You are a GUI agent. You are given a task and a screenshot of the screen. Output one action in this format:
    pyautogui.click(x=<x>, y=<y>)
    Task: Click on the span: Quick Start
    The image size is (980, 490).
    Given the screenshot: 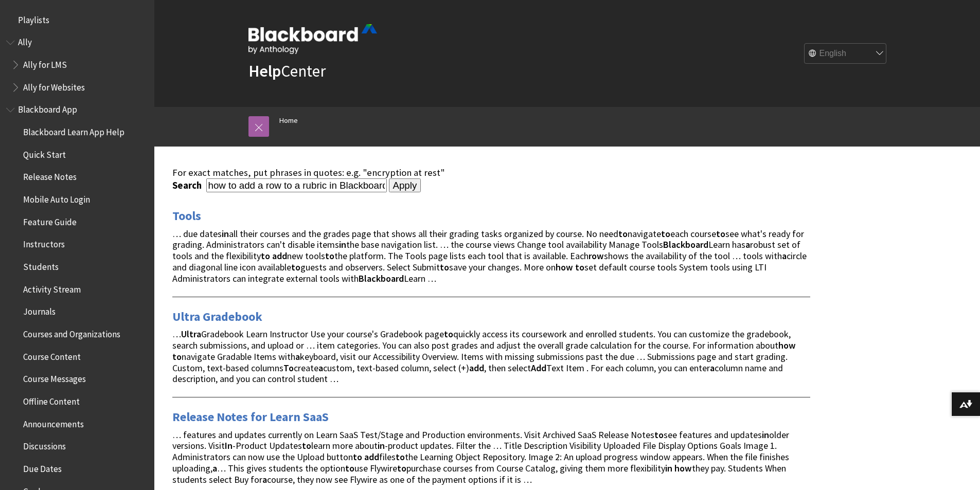 What is the action you would take?
    pyautogui.click(x=45, y=153)
    